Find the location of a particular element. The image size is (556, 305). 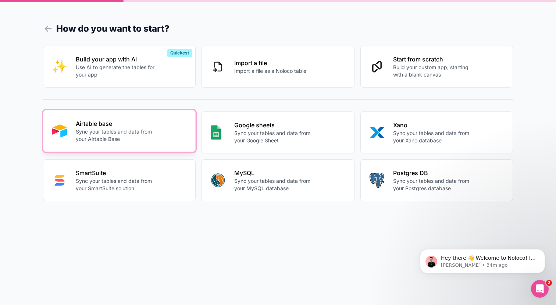

img: POSTGRES is located at coordinates (376, 180).